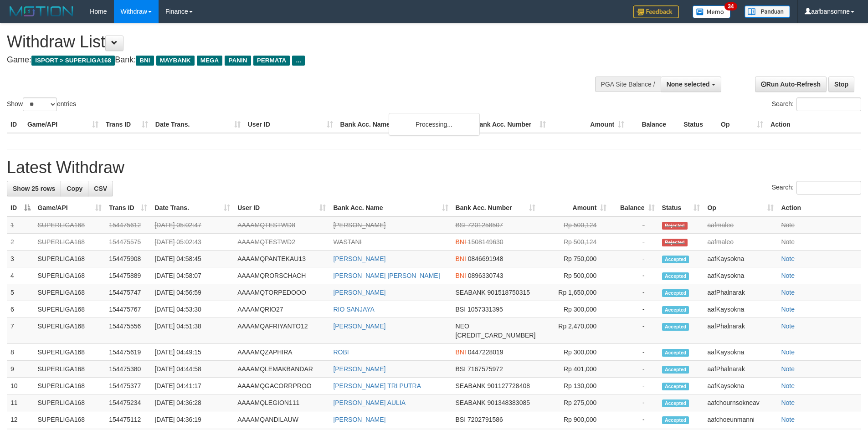 The width and height of the screenshot is (868, 430). I want to click on span: PANIN, so click(237, 61).